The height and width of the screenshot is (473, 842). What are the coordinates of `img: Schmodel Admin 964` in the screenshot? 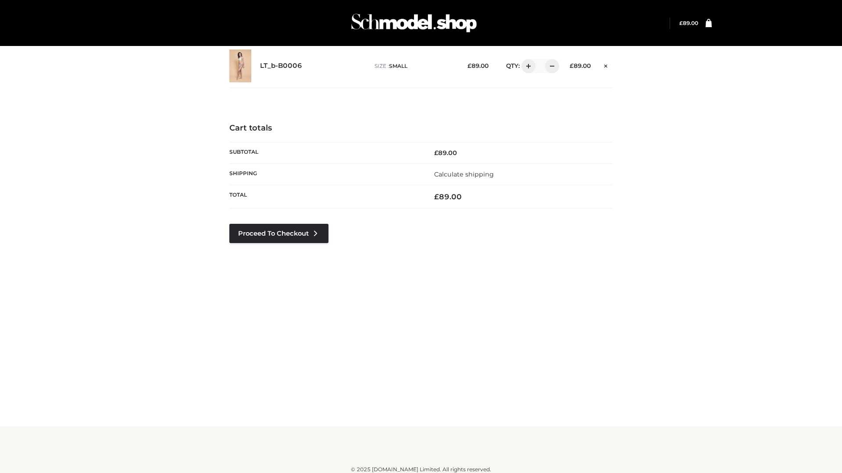 It's located at (414, 23).